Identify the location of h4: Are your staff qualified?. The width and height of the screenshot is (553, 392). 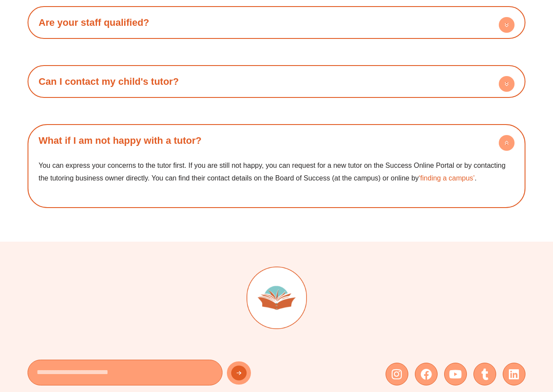
(276, 22).